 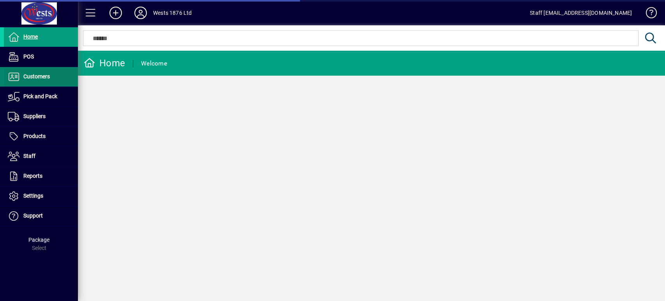 What do you see at coordinates (41, 176) in the screenshot?
I see `a: Reports` at bounding box center [41, 176].